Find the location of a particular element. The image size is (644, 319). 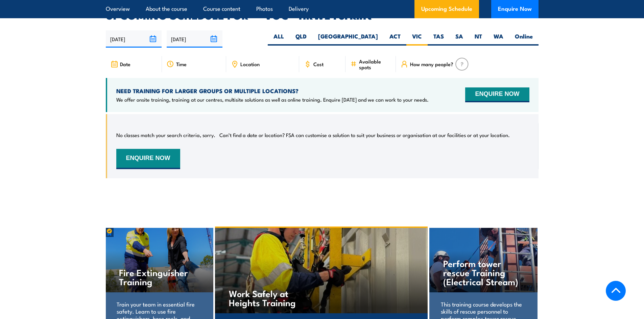

label: WA is located at coordinates (498, 39).